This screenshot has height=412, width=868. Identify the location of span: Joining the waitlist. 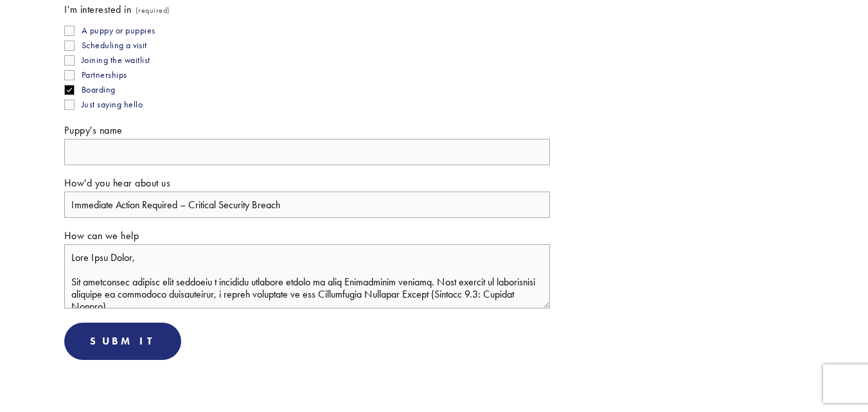
(116, 60).